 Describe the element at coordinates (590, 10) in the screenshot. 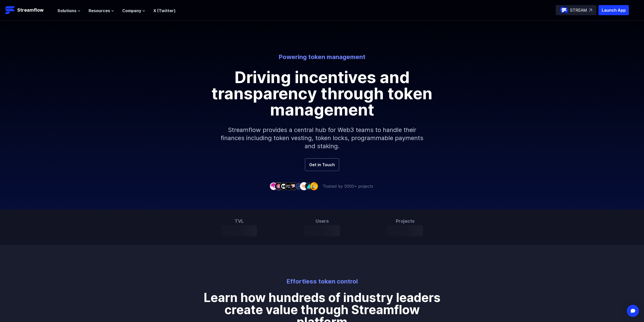

I see `img: top-right-arrow.svg` at that location.